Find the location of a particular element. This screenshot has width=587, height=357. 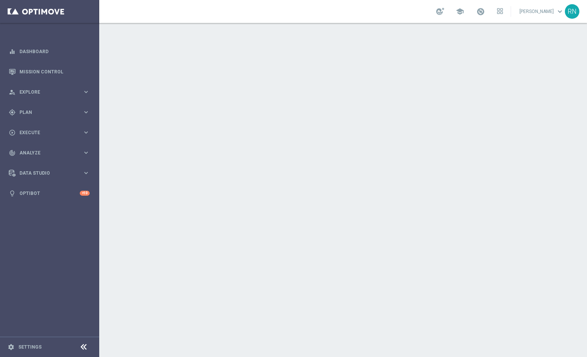

div: Data Studio is located at coordinates (45, 173).